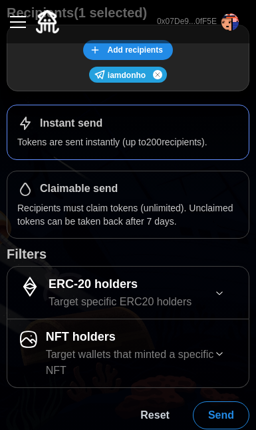 The height and width of the screenshot is (430, 256). I want to click on h1: Filters, so click(128, 254).